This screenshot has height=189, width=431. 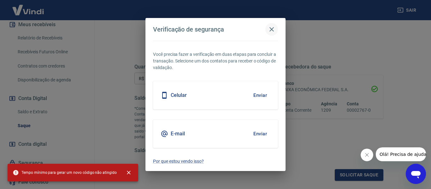 What do you see at coordinates (216, 161) in the screenshot?
I see `p: Por que estou vendo isso?` at bounding box center [216, 161].